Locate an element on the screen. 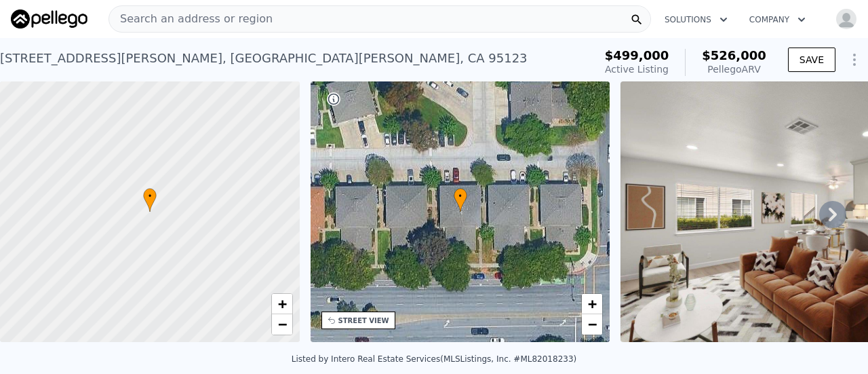 This screenshot has height=374, width=868. button: Company is located at coordinates (777, 19).